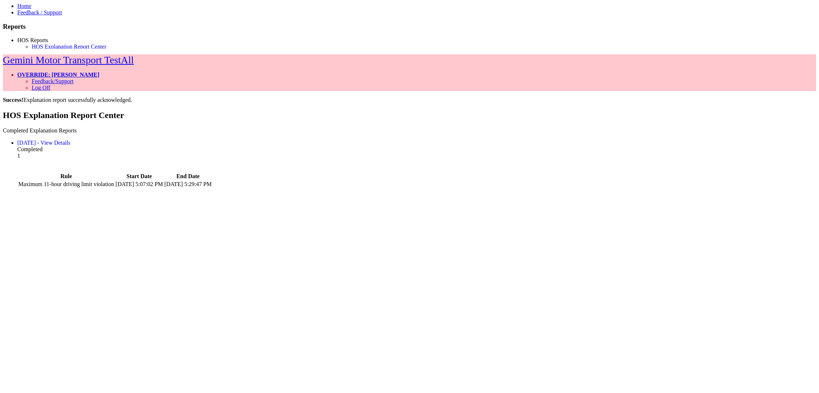 Image resolution: width=819 pixels, height=393 pixels. I want to click on h3: Reports, so click(410, 27).